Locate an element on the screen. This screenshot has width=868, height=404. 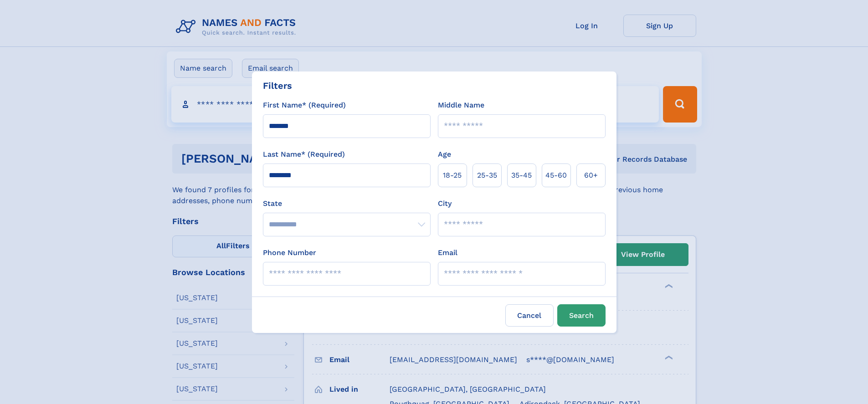
span: 35‑45 is located at coordinates (521, 175).